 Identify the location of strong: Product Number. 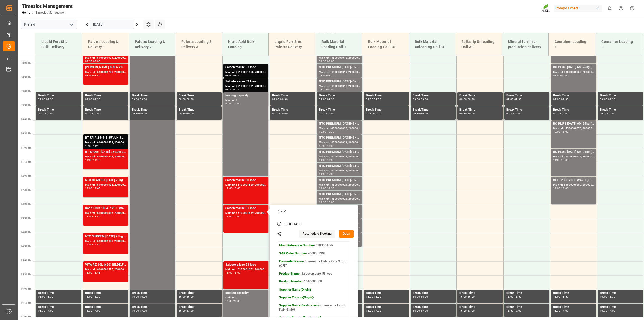
(291, 281).